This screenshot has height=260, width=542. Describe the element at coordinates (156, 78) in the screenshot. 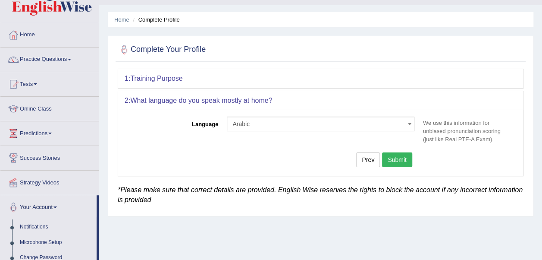

I see `b: Training Purpose` at that location.